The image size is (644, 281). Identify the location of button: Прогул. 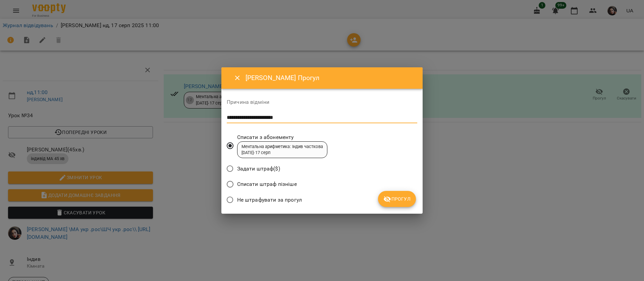
(397, 199).